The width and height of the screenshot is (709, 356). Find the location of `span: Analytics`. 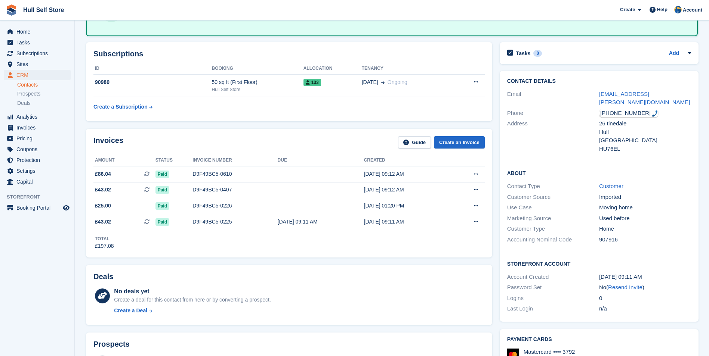

span: Analytics is located at coordinates (39, 117).